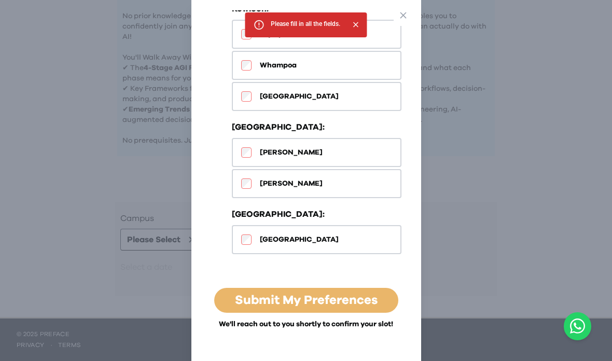 This screenshot has width=612, height=361. Describe the element at coordinates (306, 300) in the screenshot. I see `a: Submit My Preferences` at that location.